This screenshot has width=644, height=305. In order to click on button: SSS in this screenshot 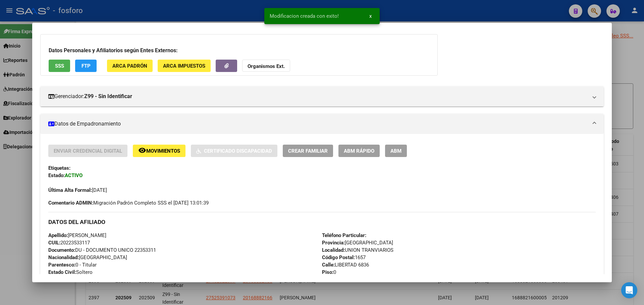, I will do `click(59, 65)`.